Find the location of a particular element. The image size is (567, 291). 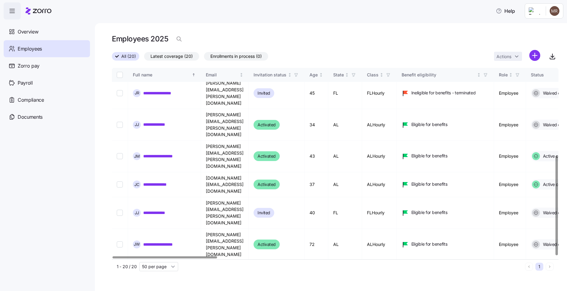

td: 45 is located at coordinates (316, 93).